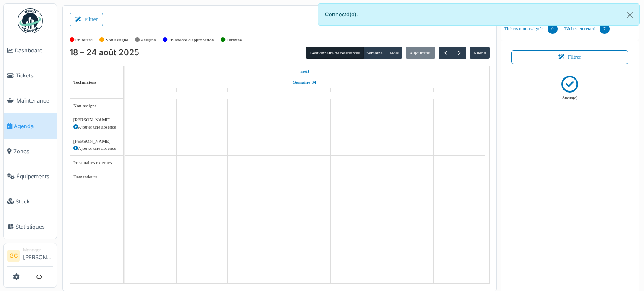 This screenshot has height=291, width=644. I want to click on a: 19 août 2025, so click(202, 93).